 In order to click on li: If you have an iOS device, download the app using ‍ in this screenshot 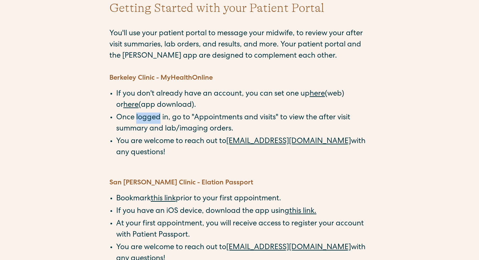, I will do `click(243, 211)`.